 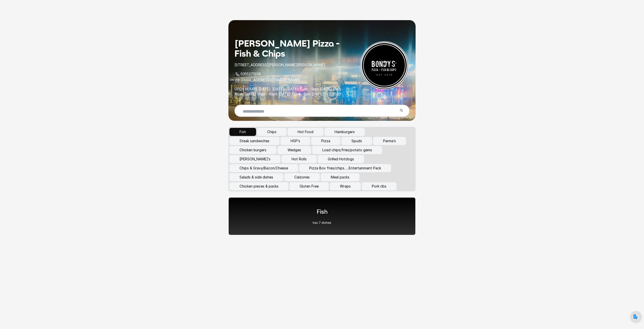 I want to click on button: Load chips/fries/potato gems, so click(x=347, y=150).